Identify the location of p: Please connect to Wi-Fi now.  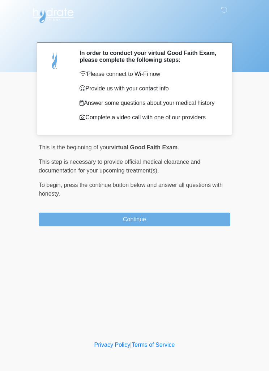
(150, 74).